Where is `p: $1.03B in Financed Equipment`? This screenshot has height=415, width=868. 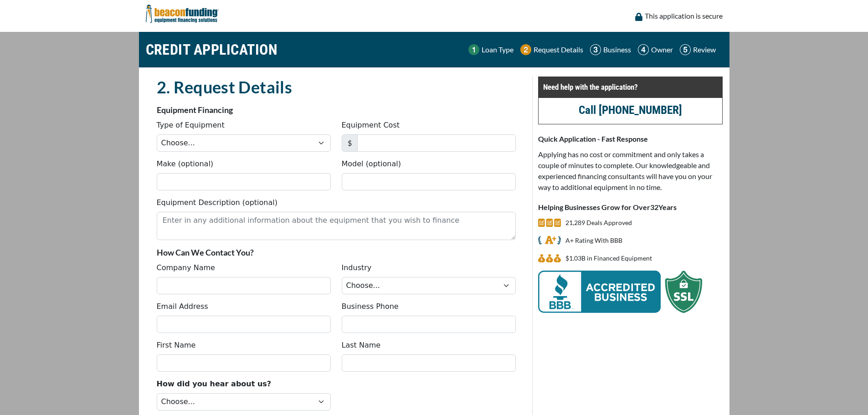 p: $1.03B in Financed Equipment is located at coordinates (608, 258).